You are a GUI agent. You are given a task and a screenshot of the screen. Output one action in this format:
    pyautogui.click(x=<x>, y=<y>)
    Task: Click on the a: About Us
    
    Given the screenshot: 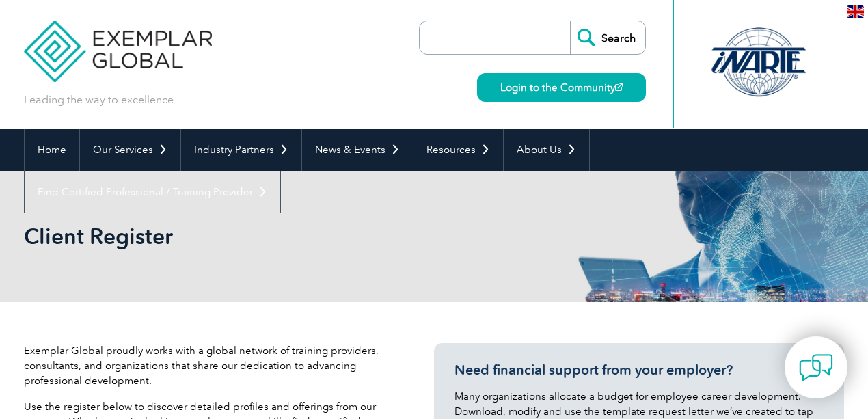 What is the action you would take?
    pyautogui.click(x=546, y=150)
    